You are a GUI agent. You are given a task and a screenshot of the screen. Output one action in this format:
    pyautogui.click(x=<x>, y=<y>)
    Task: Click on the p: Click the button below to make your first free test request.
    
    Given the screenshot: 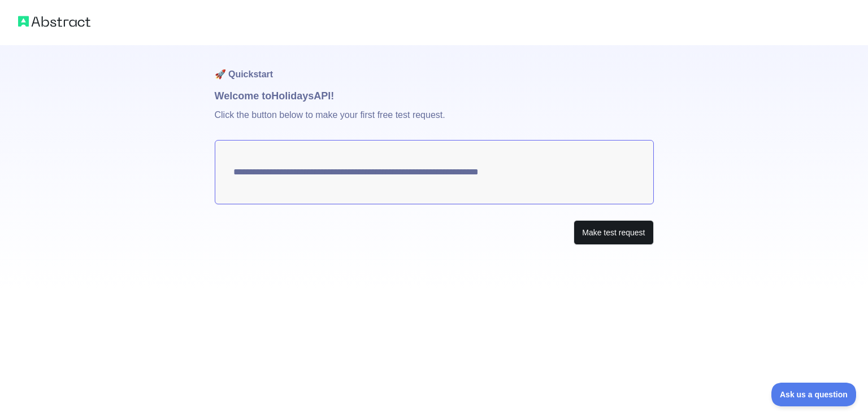 What is the action you would take?
    pyautogui.click(x=434, y=122)
    